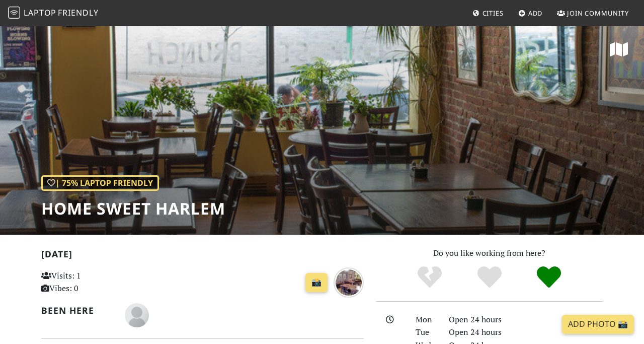  Describe the element at coordinates (100, 184) in the screenshot. I see `div: | 75% Laptop Friendly` at that location.